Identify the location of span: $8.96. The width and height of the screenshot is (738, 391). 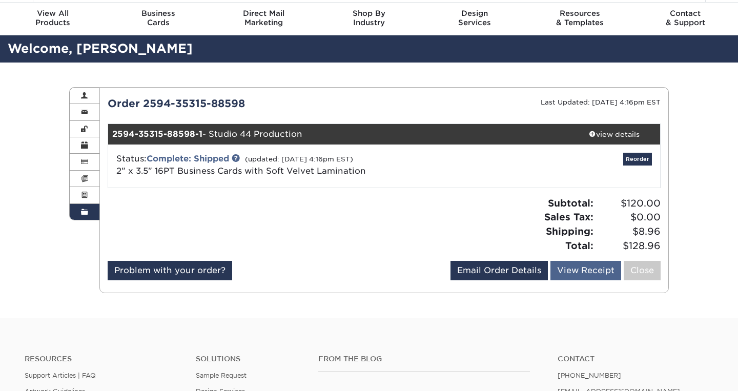
(628, 232).